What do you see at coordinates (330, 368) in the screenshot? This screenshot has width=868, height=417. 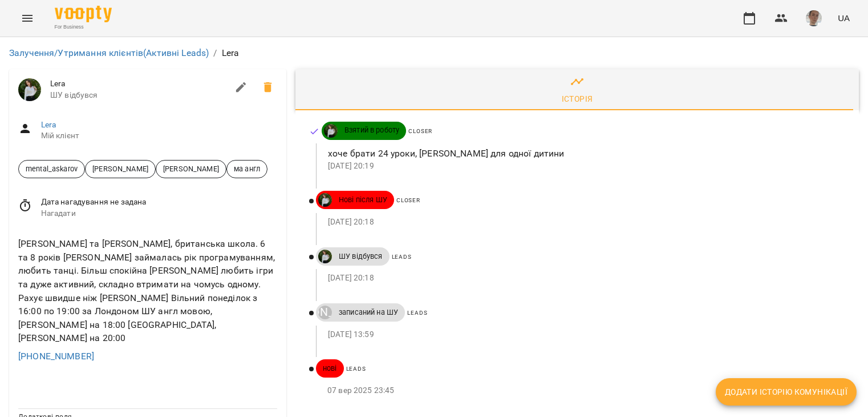 I see `span: нові` at bounding box center [330, 368].